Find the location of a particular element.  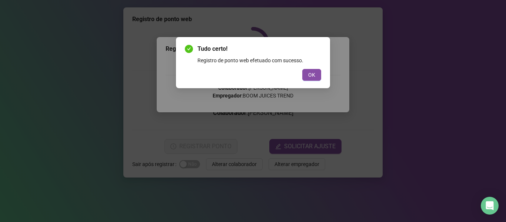

span: check-circle is located at coordinates (189, 49).